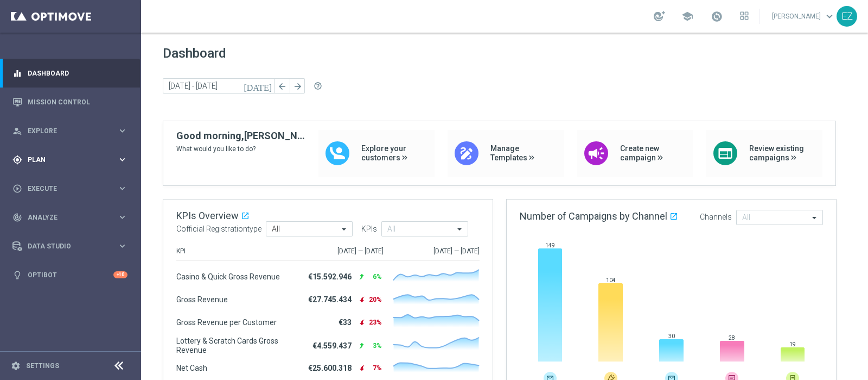 The height and width of the screenshot is (380, 868). Describe the element at coordinates (17, 73) in the screenshot. I see `i: equalizer` at that location.